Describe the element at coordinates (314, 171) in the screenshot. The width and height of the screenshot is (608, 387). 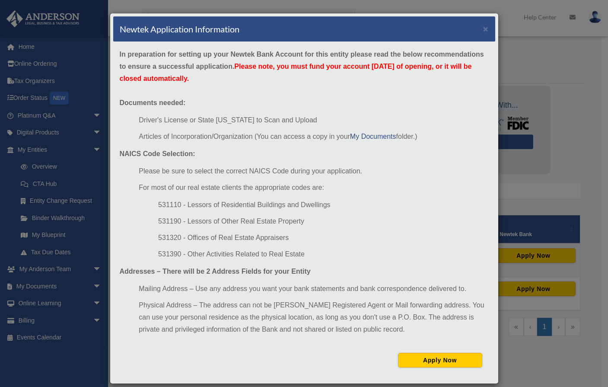
I see `li: Please be sure to select the correct NAICS Code during your application.` at that location.